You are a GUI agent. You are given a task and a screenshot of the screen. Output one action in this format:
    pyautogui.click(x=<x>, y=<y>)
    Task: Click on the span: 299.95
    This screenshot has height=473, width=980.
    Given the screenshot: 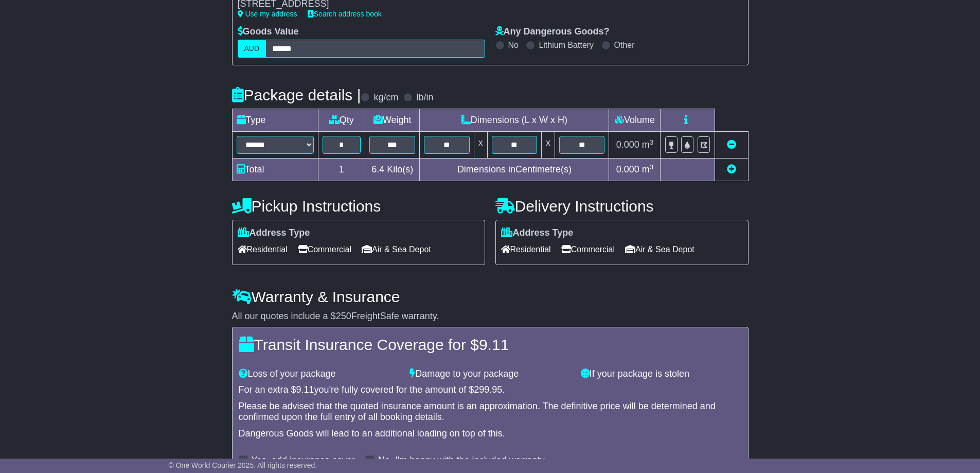 What is the action you would take?
    pyautogui.click(x=488, y=390)
    